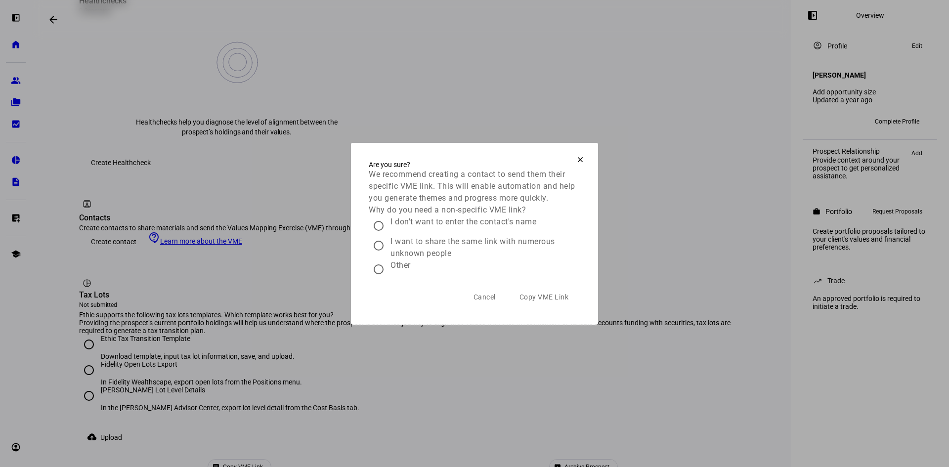  Describe the element at coordinates (474, 186) in the screenshot. I see `div: We recommend creating a contact to send them their specific VME link. This will enable automation...` at that location.